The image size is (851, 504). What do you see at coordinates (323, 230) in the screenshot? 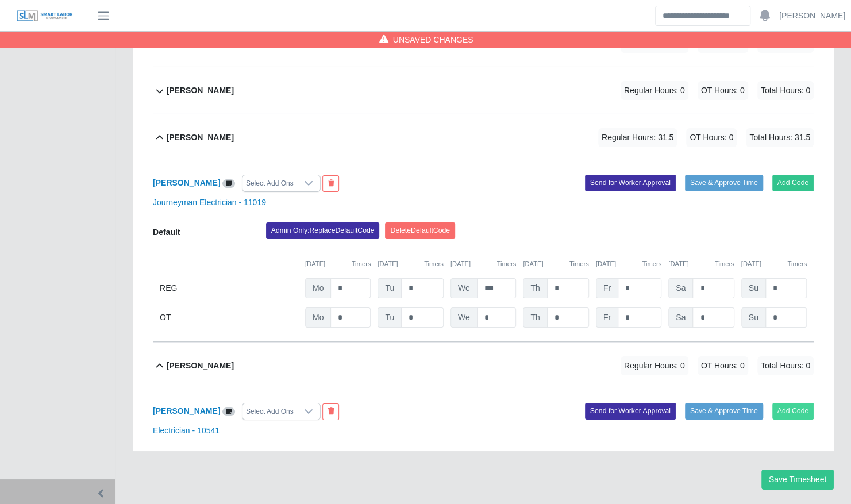
I see `button: Admin Only:ReplaceDefaultCode` at bounding box center [323, 230].